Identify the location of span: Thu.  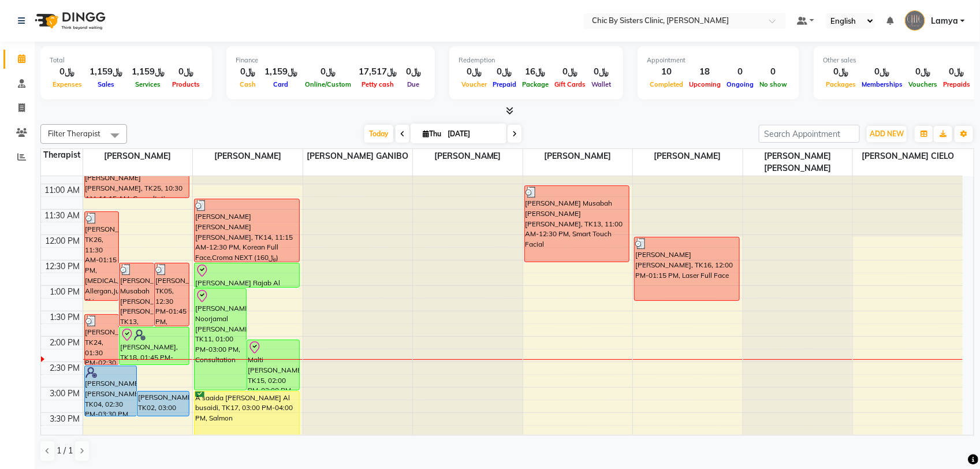
(432, 133).